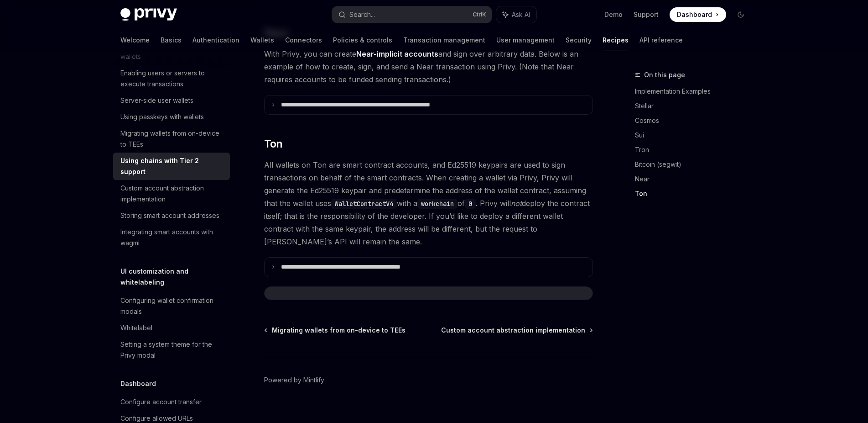 The height and width of the screenshot is (423, 868). I want to click on div: Configure account transfer, so click(161, 402).